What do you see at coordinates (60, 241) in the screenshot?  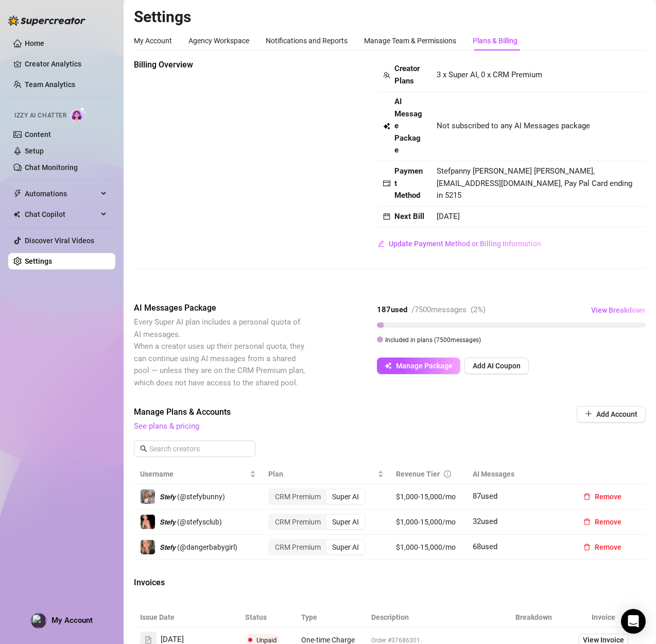 I see `a: Discover Viral Videos` at bounding box center [60, 241].